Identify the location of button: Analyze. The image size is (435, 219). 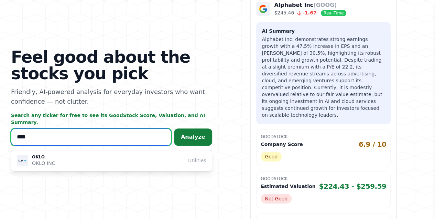
(193, 137).